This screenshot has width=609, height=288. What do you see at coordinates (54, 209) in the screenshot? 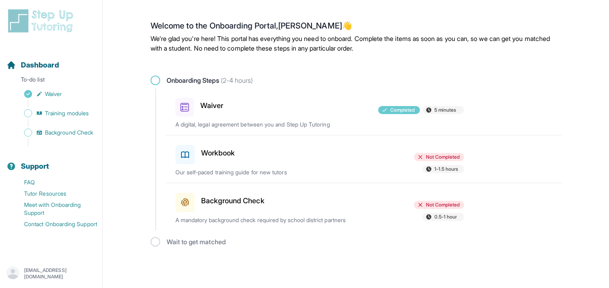
I see `a: Meet with Onboarding Support` at bounding box center [54, 209].